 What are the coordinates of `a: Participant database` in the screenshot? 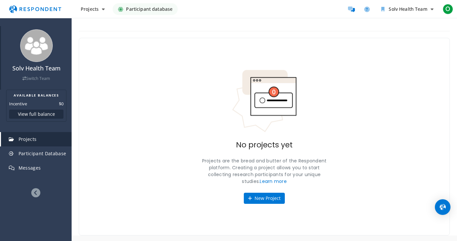 It's located at (145, 9).